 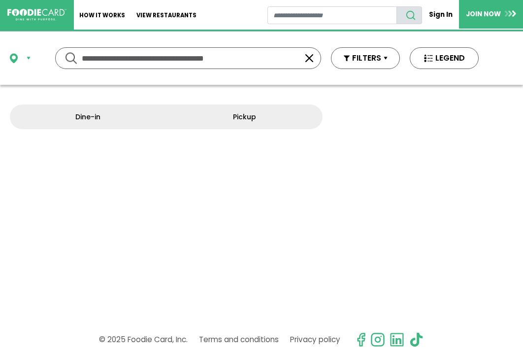 What do you see at coordinates (440, 14) in the screenshot?
I see `a: Sign In` at bounding box center [440, 14].